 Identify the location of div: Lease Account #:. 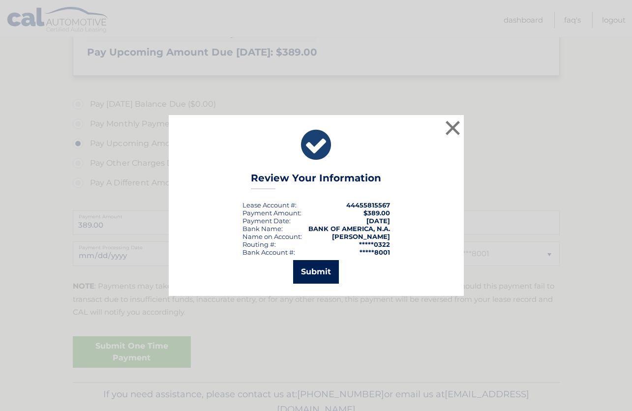
(270, 205).